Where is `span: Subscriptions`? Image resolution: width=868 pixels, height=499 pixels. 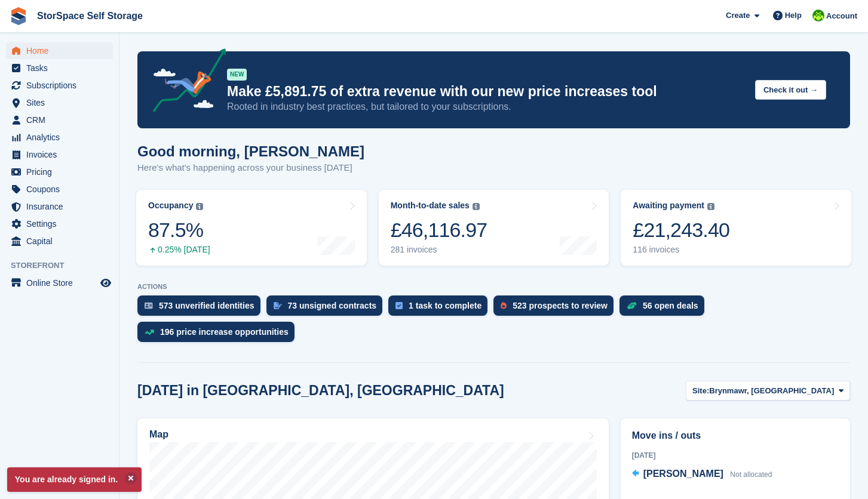
span: Subscriptions is located at coordinates (62, 85).